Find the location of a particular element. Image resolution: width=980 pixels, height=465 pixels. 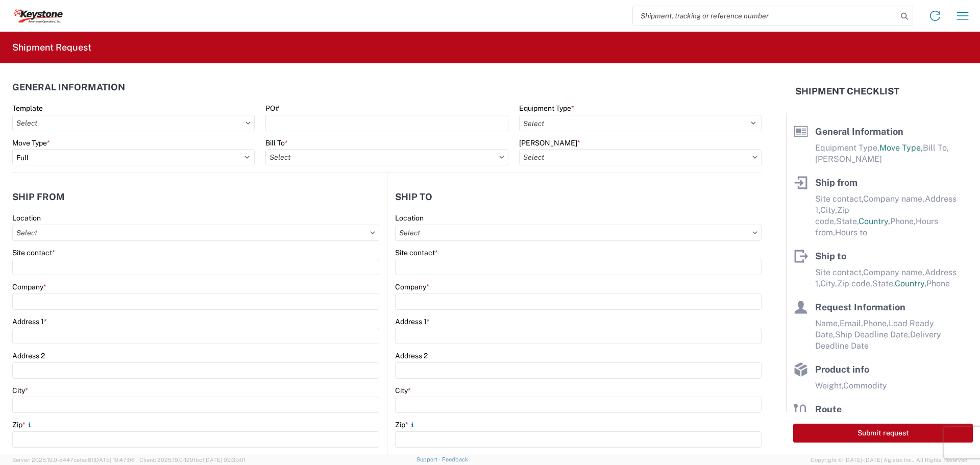

h2: Ship from is located at coordinates (38, 197).